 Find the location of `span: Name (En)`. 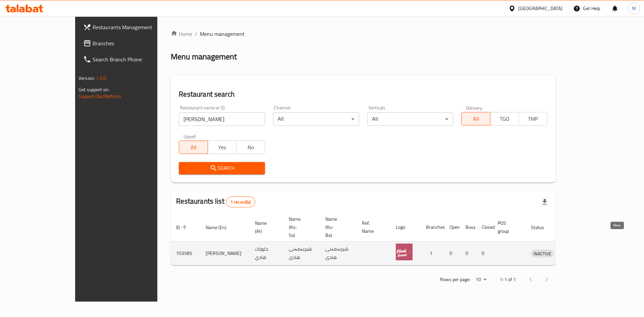

span: Name (En) is located at coordinates (220, 227).